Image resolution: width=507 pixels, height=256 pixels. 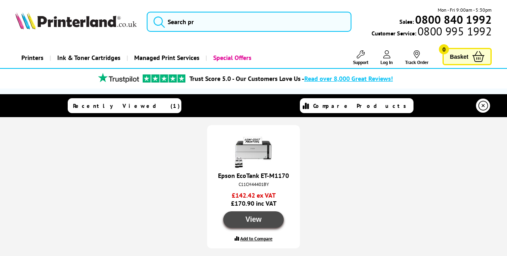 I want to click on img: epson-et-m1170-front-new-small.jpg, so click(x=253, y=150).